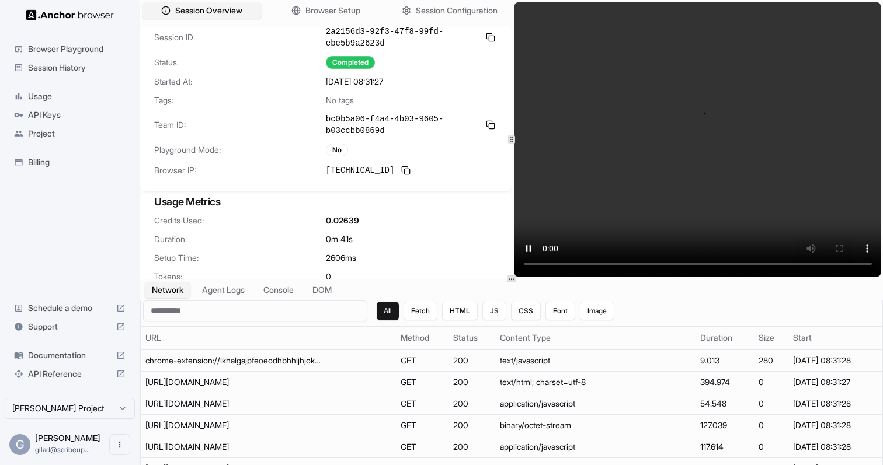 This screenshot has width=883, height=465. What do you see at coordinates (69, 356) in the screenshot?
I see `span: Documentation` at bounding box center [69, 356].